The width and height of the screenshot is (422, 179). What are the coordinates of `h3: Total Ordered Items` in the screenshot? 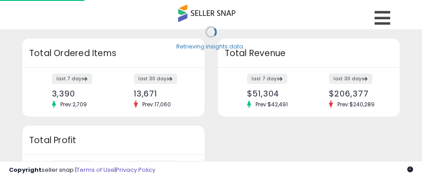 It's located at (113, 53).